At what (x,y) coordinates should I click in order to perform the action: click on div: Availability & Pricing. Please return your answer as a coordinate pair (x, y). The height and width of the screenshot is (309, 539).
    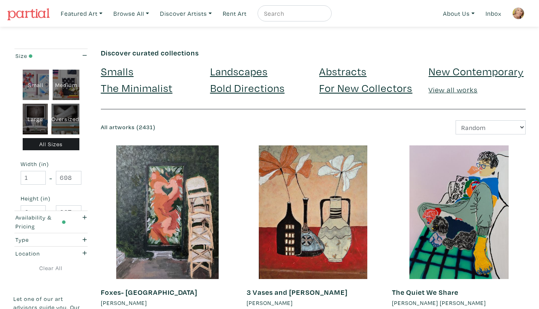
    Looking at the image, I should click on (41, 222).